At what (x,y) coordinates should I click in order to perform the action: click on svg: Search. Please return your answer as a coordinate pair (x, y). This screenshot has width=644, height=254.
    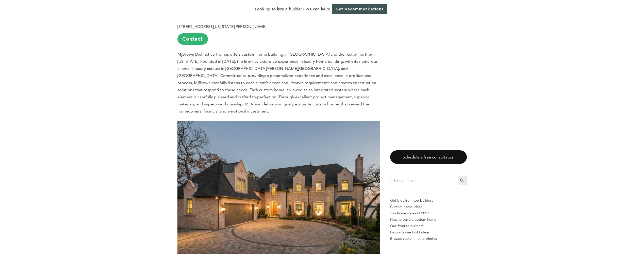
    Looking at the image, I should click on (462, 181).